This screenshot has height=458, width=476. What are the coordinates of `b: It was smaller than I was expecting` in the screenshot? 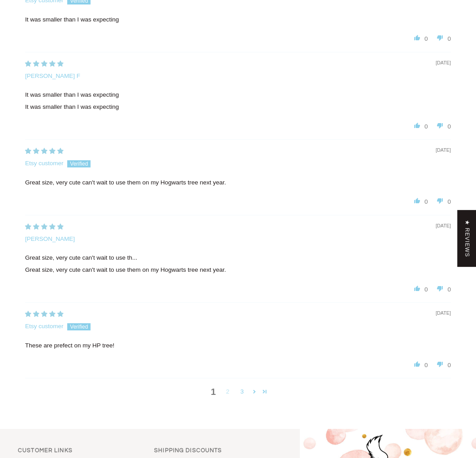 It's located at (238, 95).